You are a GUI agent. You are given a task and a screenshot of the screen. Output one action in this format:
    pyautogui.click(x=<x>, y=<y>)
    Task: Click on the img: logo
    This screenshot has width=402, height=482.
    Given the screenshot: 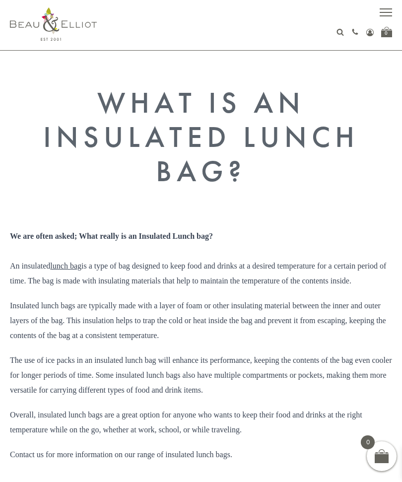 What is the action you would take?
    pyautogui.click(x=53, y=24)
    